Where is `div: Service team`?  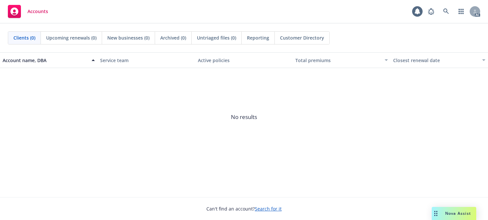
div: Service team is located at coordinates (146, 60).